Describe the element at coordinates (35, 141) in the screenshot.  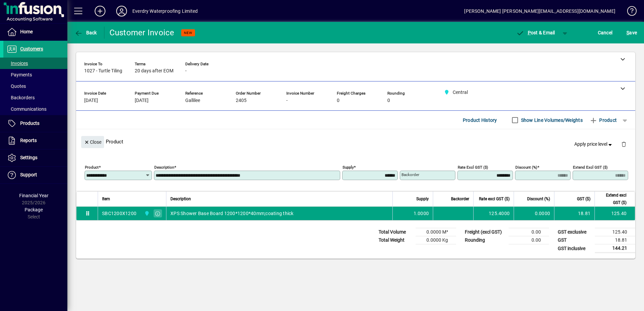
I see `a: Reports` at that location.